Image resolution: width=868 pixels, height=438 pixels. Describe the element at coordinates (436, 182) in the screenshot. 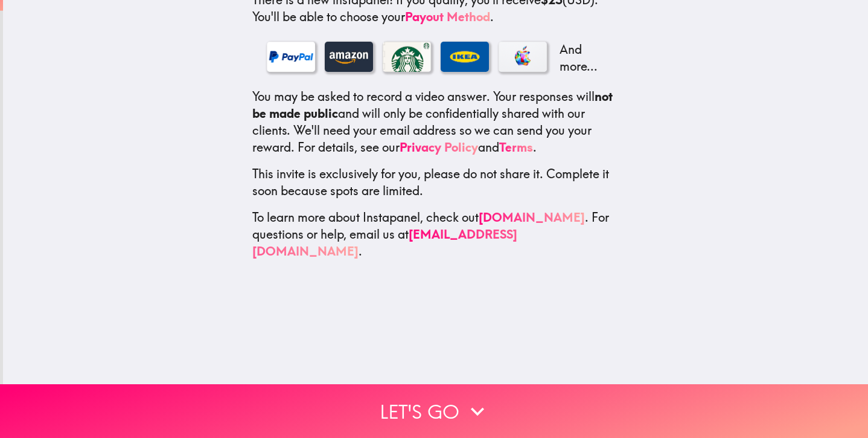

I see `p: This invite is exclusively for you, please do not share it. Complete it soon because spots are li...` at that location.